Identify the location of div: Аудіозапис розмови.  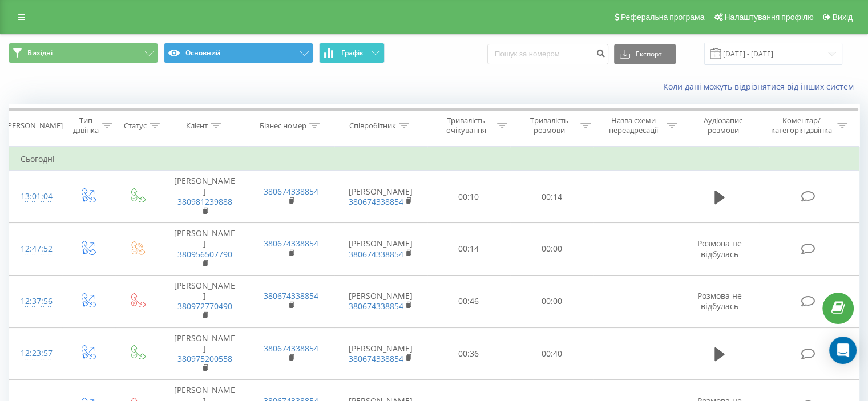
(723, 126).